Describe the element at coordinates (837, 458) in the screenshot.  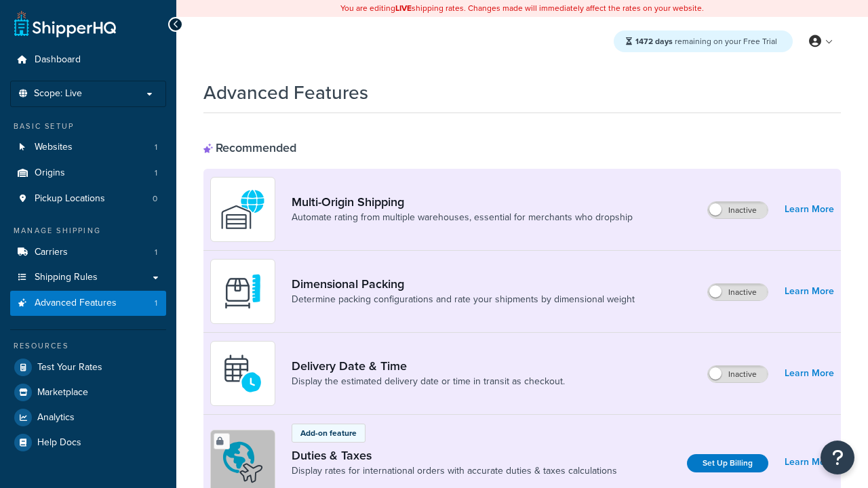
I see `button: Open Resource Center` at that location.